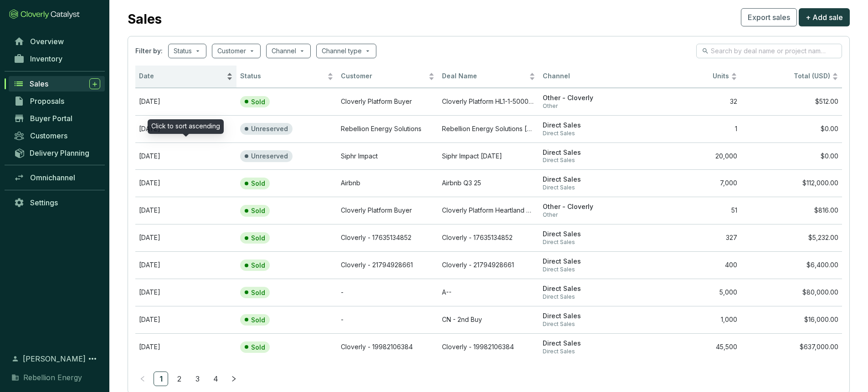 Image resolution: width=868 pixels, height=392 pixels. What do you see at coordinates (57, 153) in the screenshot?
I see `a: Delivery Planning` at bounding box center [57, 153].